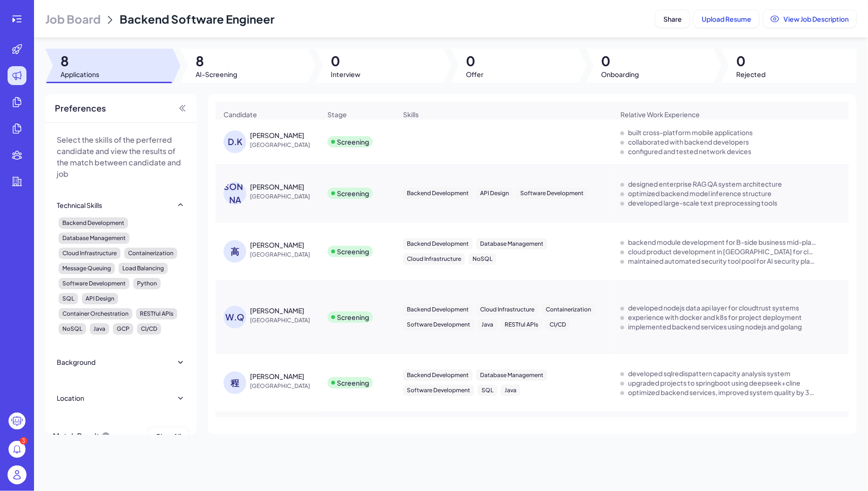 The image size is (868, 491). I want to click on div: upgraded projects to springboot using deepseek+cline, so click(714, 383).